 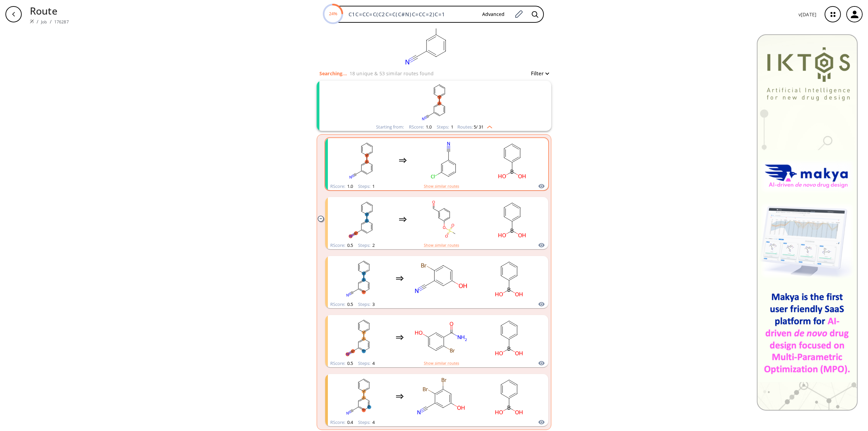 I want to click on svg: N#Cc1cc(O)ccc1Br, so click(x=441, y=278).